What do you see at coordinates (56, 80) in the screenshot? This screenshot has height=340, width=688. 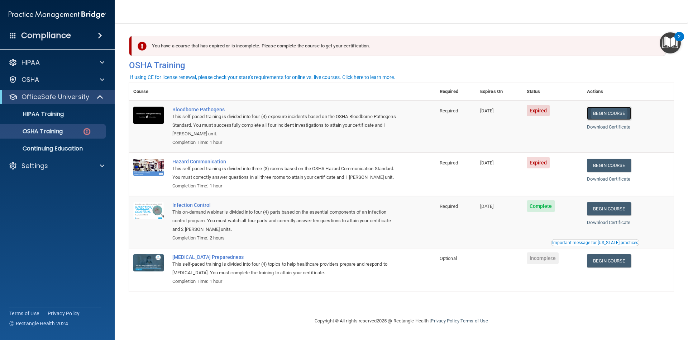 I see `a: OSHA` at bounding box center [56, 80].